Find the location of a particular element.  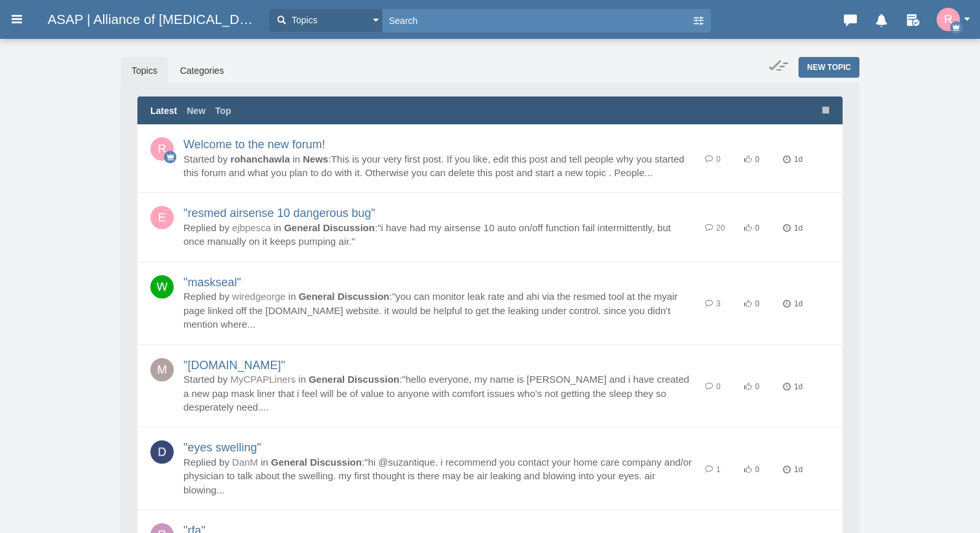

img: wPaj47ewHtfGwAAAABJRU5ErkJggg== is located at coordinates (162, 452).